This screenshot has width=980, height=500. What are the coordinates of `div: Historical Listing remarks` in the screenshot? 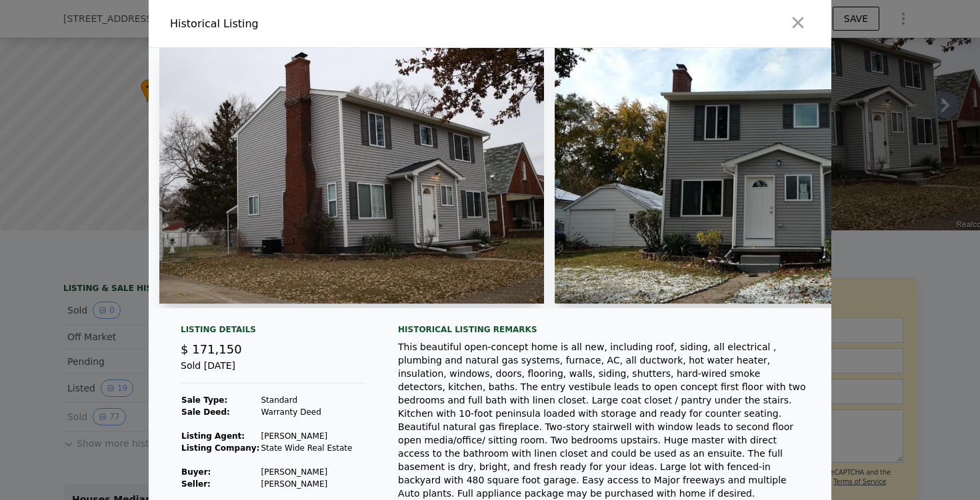 It's located at (604, 330).